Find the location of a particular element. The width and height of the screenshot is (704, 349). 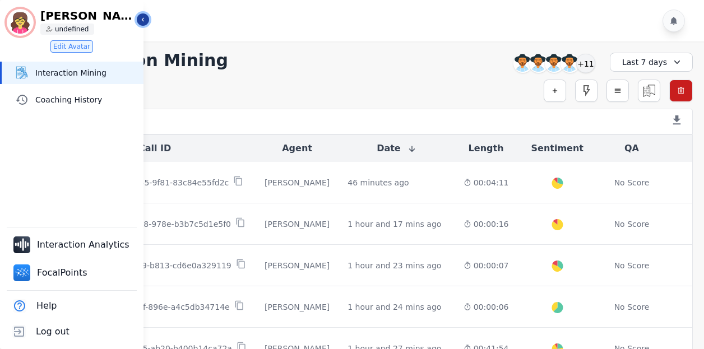

button: Date is located at coordinates (396, 148).